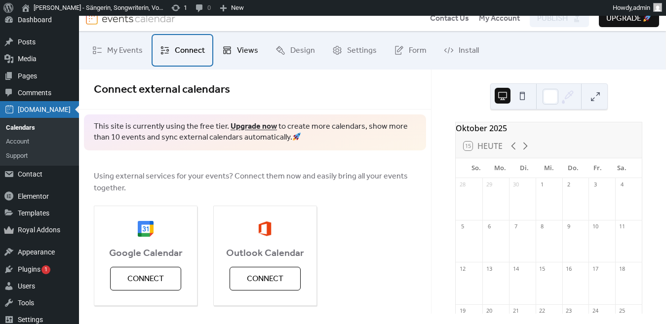 The height and width of the screenshot is (324, 666). What do you see at coordinates (499, 18) in the screenshot?
I see `a: My Account` at bounding box center [499, 18].